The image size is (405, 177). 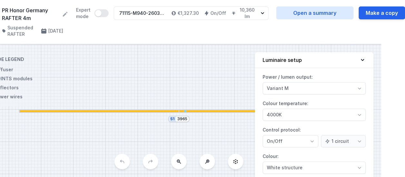 I want to click on a: Open a summary, so click(x=315, y=13).